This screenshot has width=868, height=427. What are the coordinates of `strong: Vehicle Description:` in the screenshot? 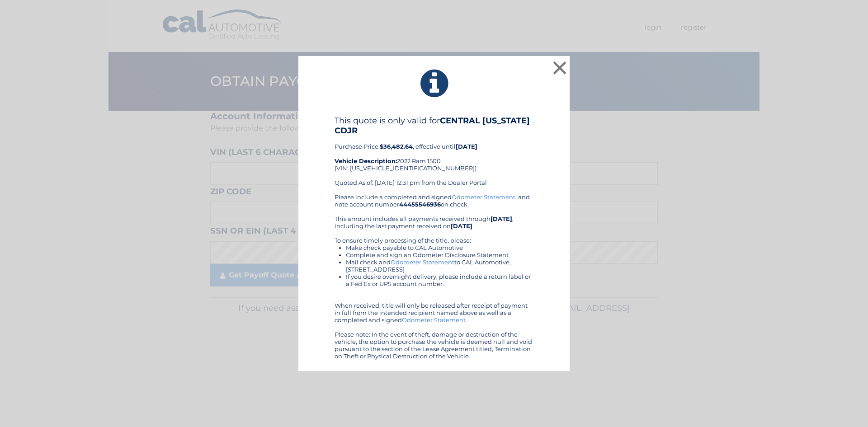 It's located at (366, 161).